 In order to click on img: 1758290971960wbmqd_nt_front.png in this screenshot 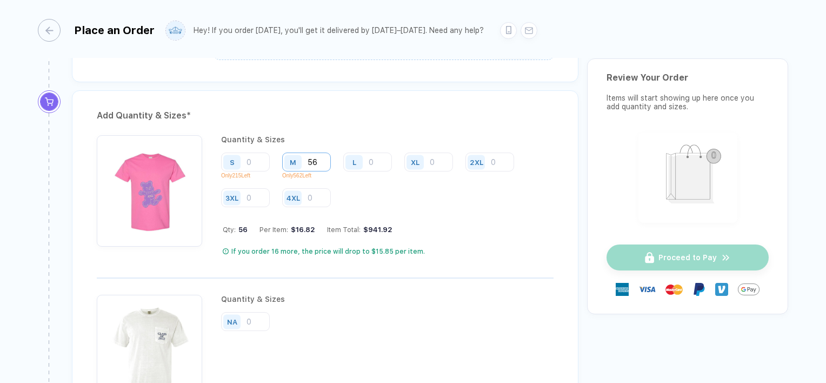, I will do `click(149, 188)`.